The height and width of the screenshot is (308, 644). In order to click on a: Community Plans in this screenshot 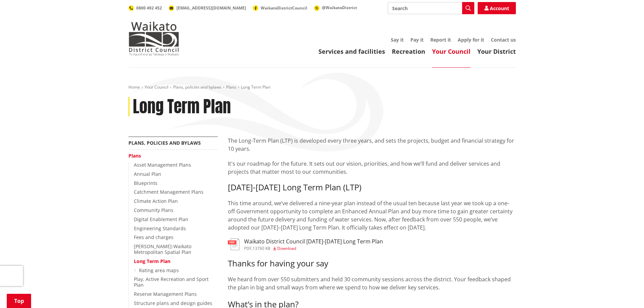, I will do `click(153, 210)`.